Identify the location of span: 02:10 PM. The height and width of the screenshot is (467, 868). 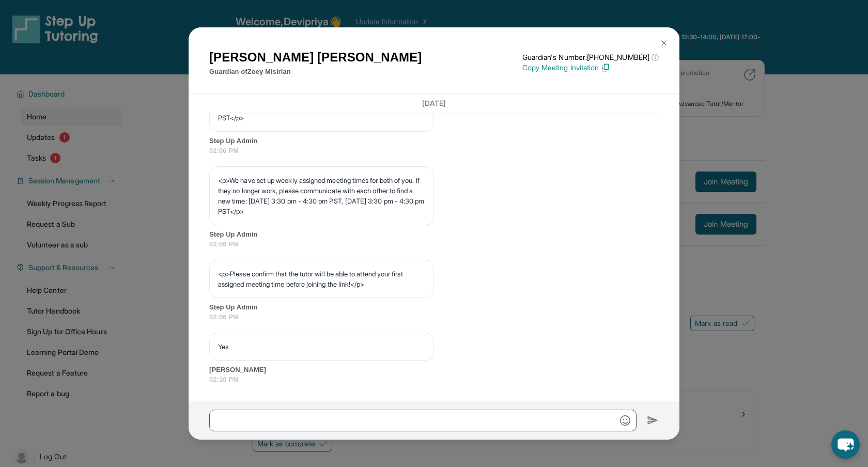
(434, 380).